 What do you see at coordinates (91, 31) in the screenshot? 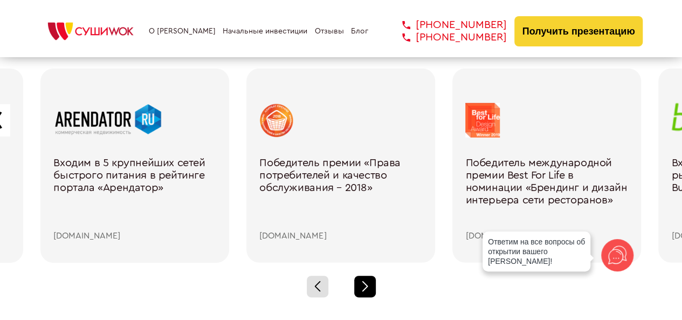
I see `img: СУШИWOK` at bounding box center [91, 31].